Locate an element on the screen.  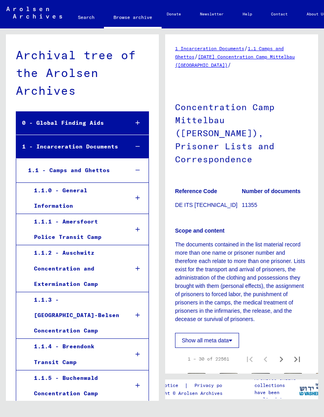
a: Donate is located at coordinates (174, 14).